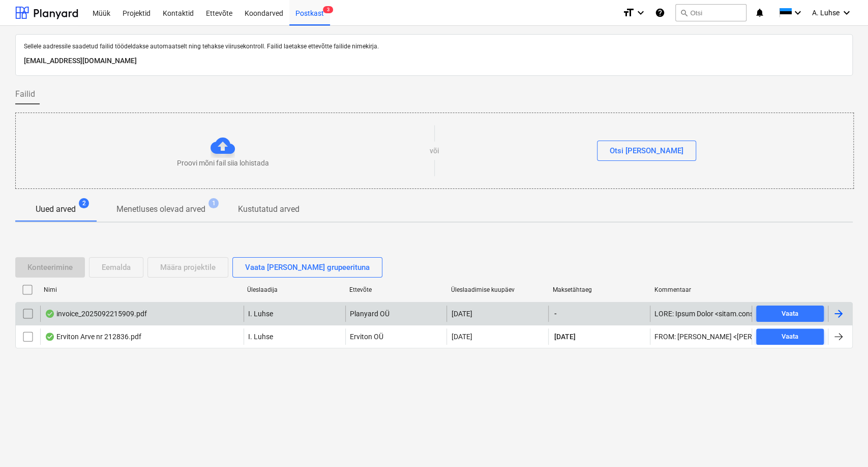 This screenshot has width=868, height=467. Describe the element at coordinates (701, 290) in the screenshot. I see `div: Kommentaar` at that location.